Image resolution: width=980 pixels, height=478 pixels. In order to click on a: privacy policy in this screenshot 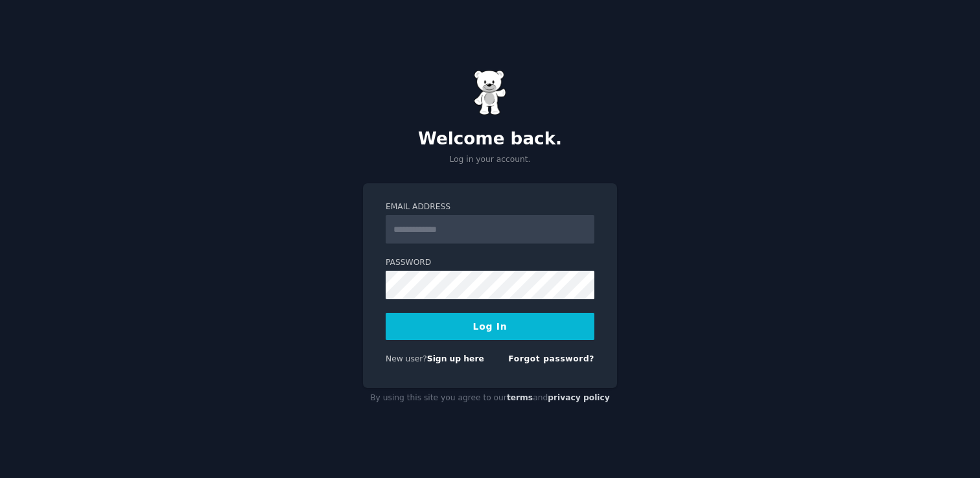, I will do `click(579, 397)`.